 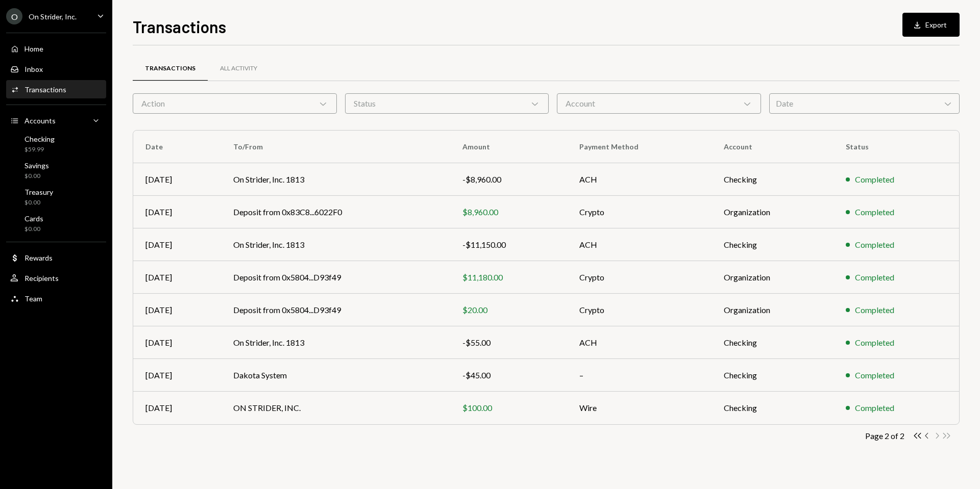 What do you see at coordinates (235, 104) in the screenshot?
I see `div: Action` at bounding box center [235, 104].